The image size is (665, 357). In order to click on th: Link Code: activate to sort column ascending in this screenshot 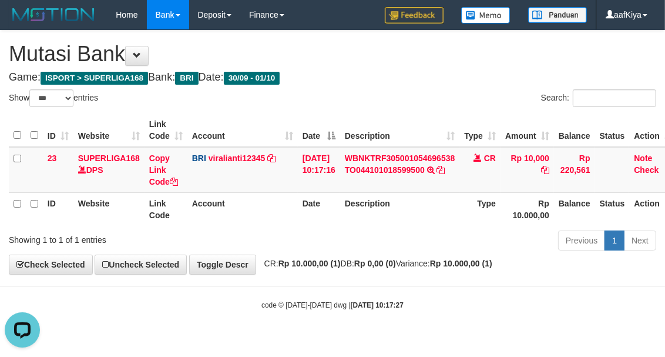, I will do `click(166, 130)`.